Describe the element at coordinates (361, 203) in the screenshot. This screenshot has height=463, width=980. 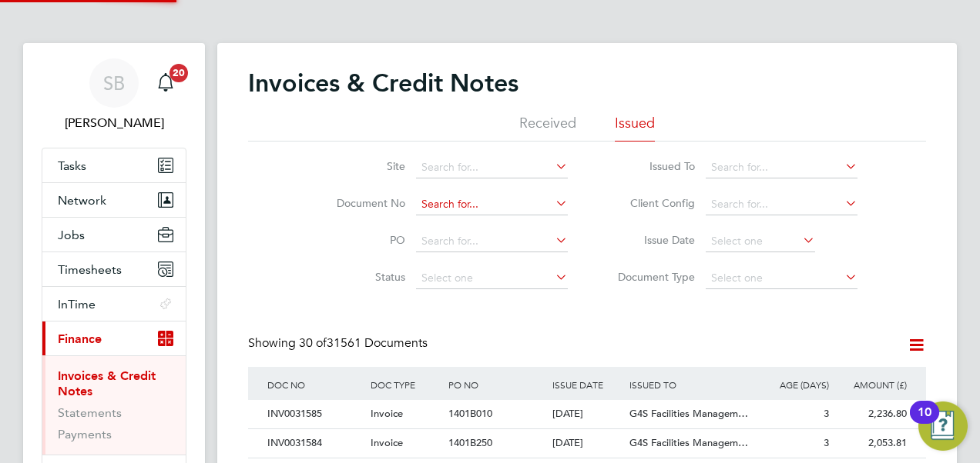
I see `label: Document No` at that location.